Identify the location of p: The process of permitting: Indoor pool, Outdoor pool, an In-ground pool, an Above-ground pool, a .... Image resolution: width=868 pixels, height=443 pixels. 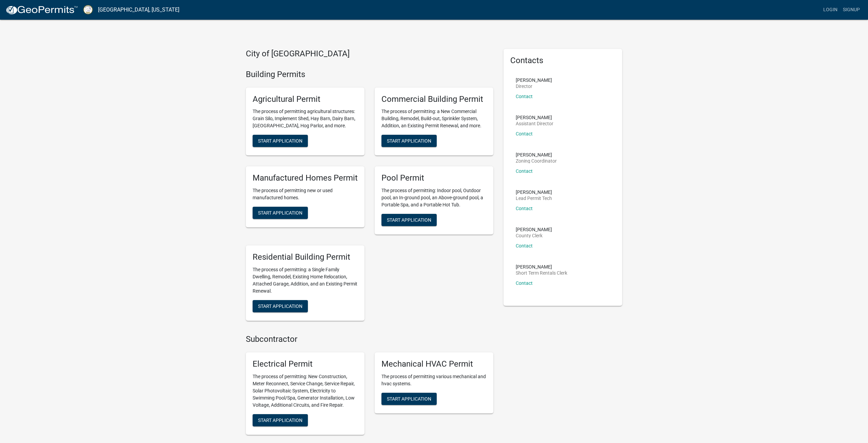
(434, 197).